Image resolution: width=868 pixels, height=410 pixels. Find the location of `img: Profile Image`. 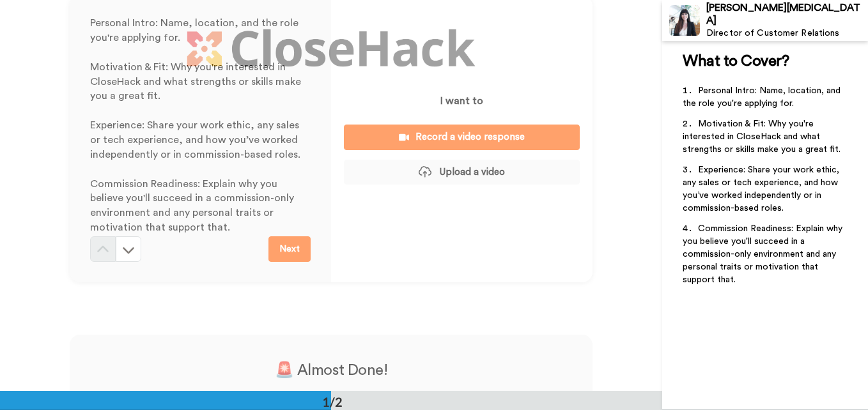

img: Profile Image is located at coordinates (684, 21).